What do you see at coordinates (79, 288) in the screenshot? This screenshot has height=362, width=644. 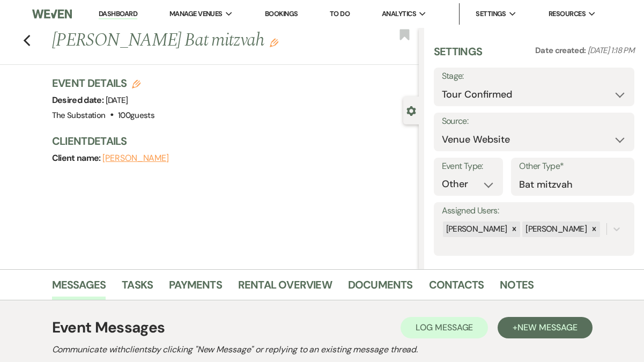 I see `a: Messages` at bounding box center [79, 288].